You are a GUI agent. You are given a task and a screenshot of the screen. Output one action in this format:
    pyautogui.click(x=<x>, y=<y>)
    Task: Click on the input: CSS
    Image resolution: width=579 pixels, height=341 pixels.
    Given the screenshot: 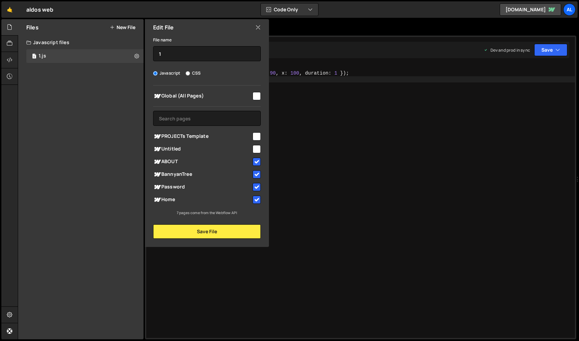 What is the action you would take?
    pyautogui.click(x=188, y=73)
    